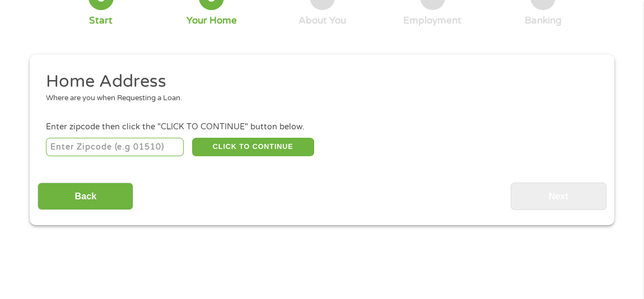 The width and height of the screenshot is (644, 299). I want to click on button: CLICK TO CONTINUE, so click(253, 147).